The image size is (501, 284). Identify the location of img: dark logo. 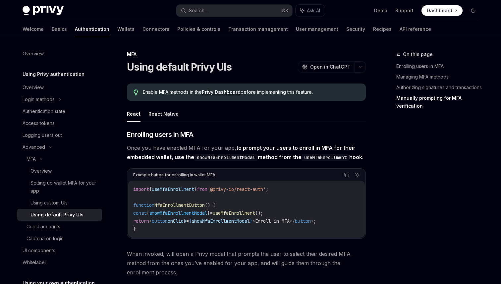
(43, 11).